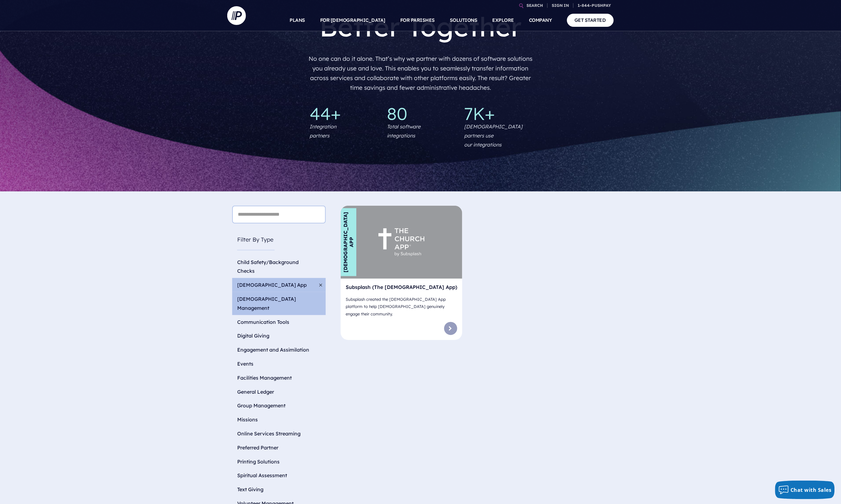 The height and width of the screenshot is (504, 841). Describe the element at coordinates (401, 242) in the screenshot. I see `img: Subsplash (The Church App) - Logo` at that location.